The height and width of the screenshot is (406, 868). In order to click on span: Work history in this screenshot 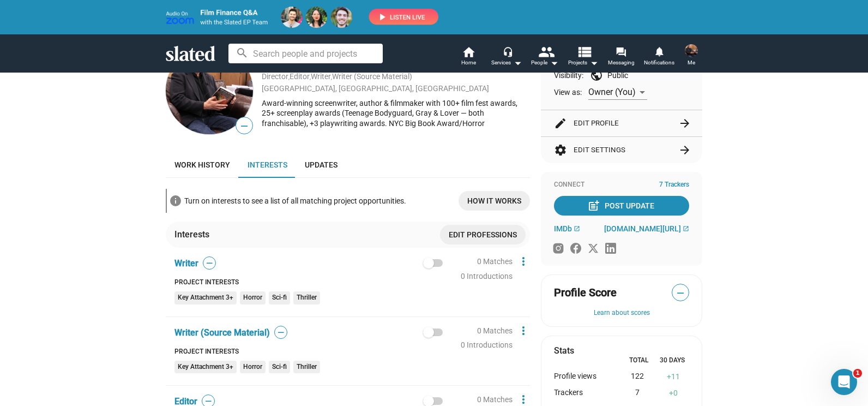, I will do `click(202, 165)`.